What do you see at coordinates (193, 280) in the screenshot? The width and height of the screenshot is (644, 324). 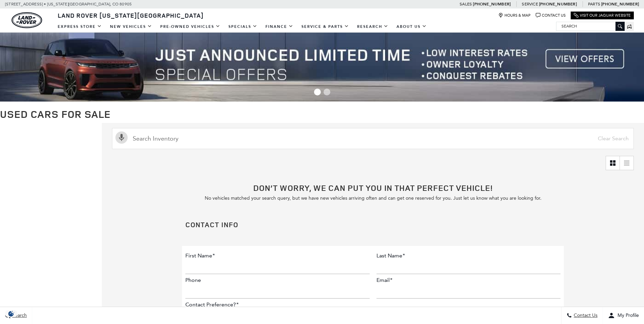 I see `label: Phone` at bounding box center [193, 280].